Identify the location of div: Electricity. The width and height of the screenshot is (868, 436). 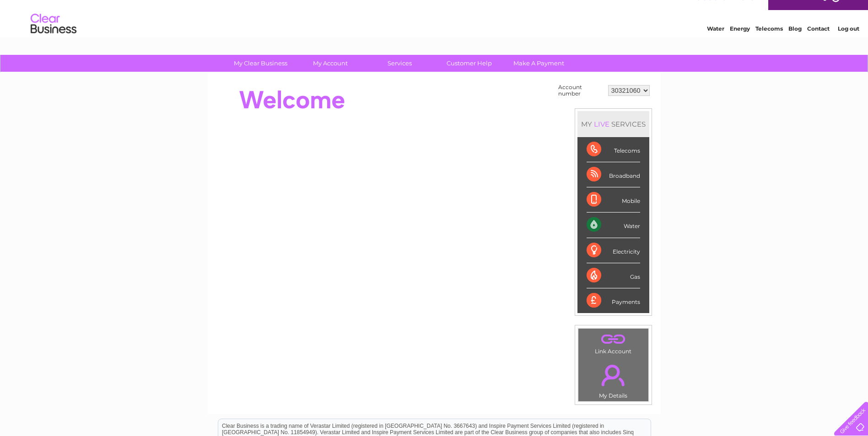
(613, 251).